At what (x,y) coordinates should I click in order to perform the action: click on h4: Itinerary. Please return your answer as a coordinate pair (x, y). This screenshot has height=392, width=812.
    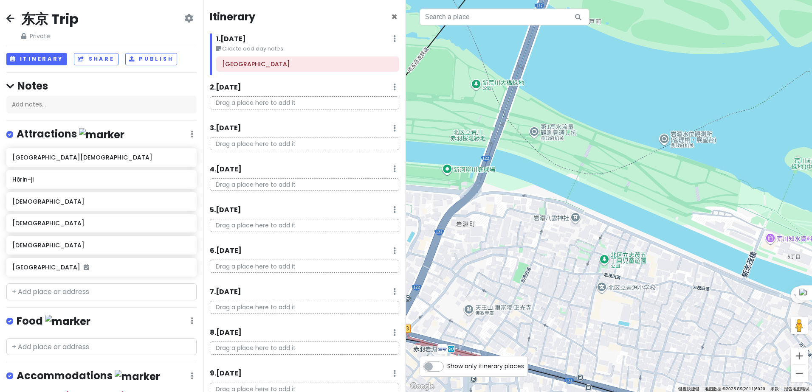
    Looking at the image, I should click on (232, 17).